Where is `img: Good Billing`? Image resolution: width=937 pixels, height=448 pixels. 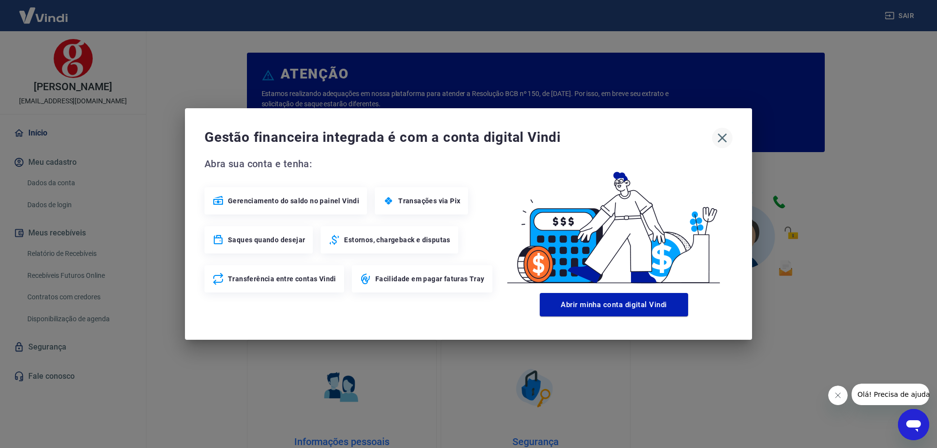
img: Good Billing is located at coordinates (614, 222).